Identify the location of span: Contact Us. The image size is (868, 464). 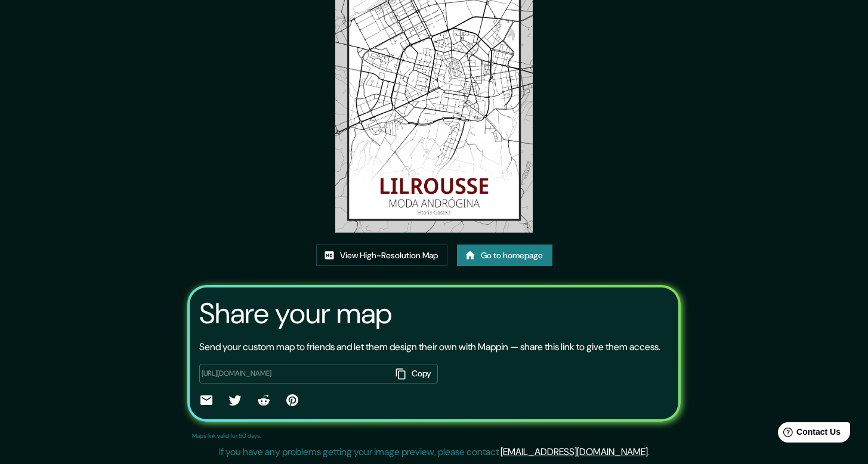
(57, 14).